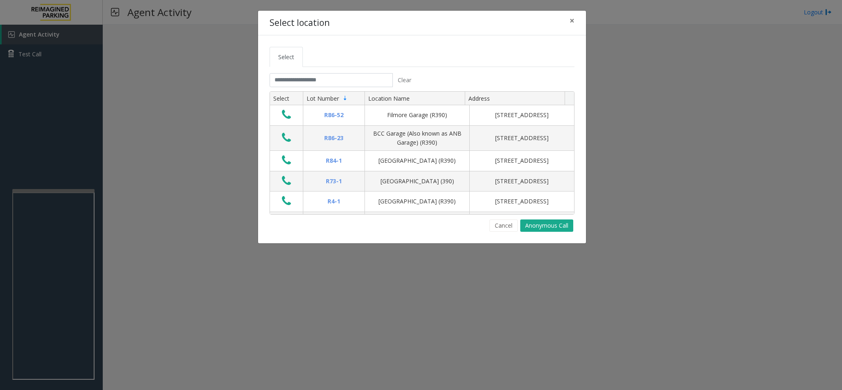 This screenshot has width=842, height=390. Describe the element at coordinates (422, 57) in the screenshot. I see `ul: Tabs` at that location.